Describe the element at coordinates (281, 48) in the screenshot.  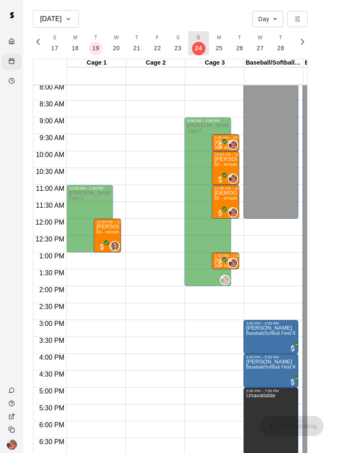
I see `p: 28` at that location.